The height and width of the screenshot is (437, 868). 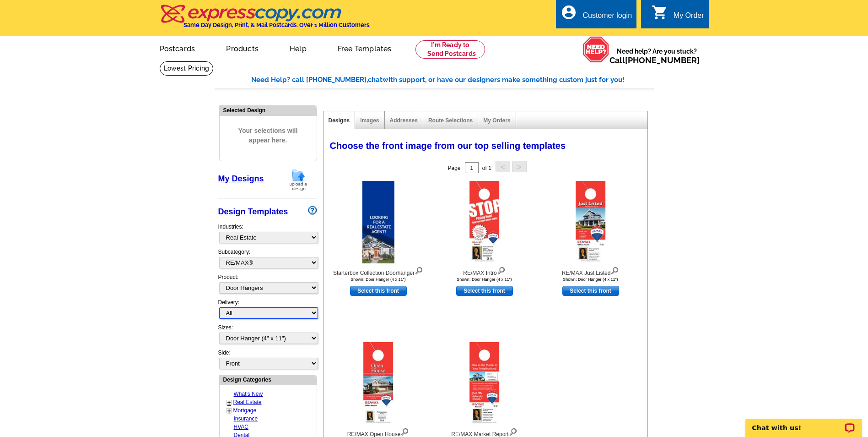 What do you see at coordinates (249, 394) in the screenshot?
I see `a: What's New` at bounding box center [249, 394].